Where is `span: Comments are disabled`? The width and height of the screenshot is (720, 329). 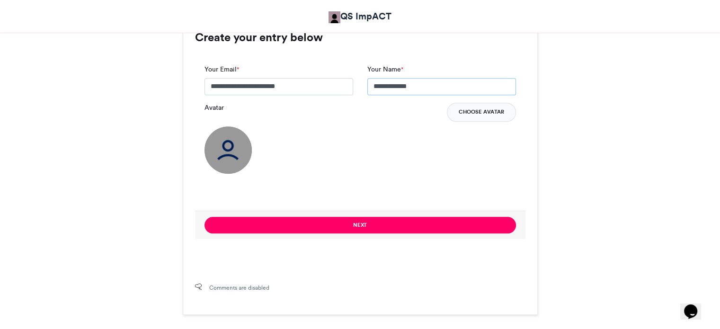 span: Comments are disabled is located at coordinates (239, 288).